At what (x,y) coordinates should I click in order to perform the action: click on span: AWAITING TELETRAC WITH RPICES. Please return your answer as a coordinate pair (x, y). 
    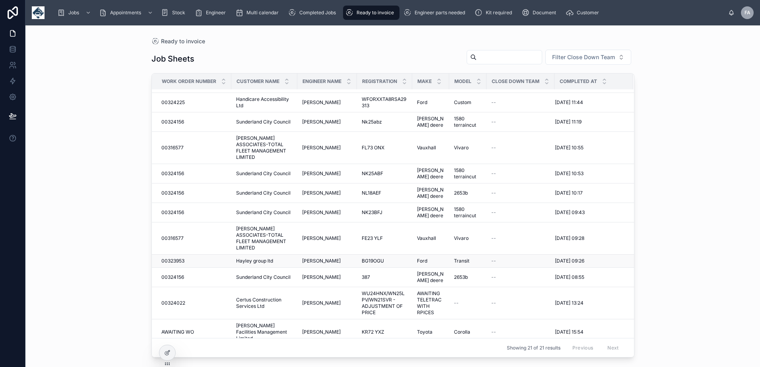
    Looking at the image, I should click on (431, 303).